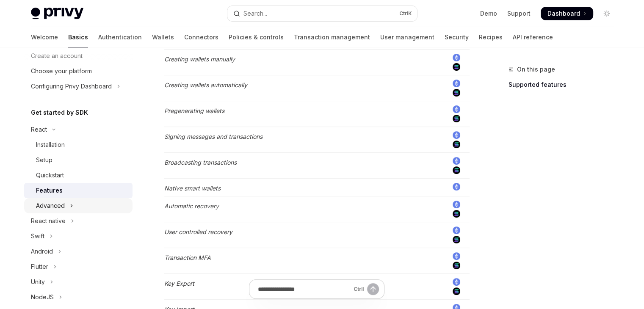 This screenshot has width=644, height=309. What do you see at coordinates (201, 37) in the screenshot?
I see `a: Connectors` at bounding box center [201, 37].